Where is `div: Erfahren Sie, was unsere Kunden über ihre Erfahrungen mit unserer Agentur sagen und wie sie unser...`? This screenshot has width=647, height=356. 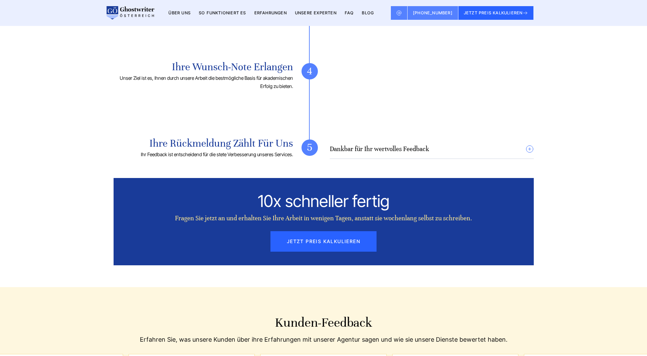 div: Erfahren Sie, was unsere Kunden über ihre Erfahrungen mit unserer Agentur sagen und wie sie unser... is located at coordinates (323, 339).